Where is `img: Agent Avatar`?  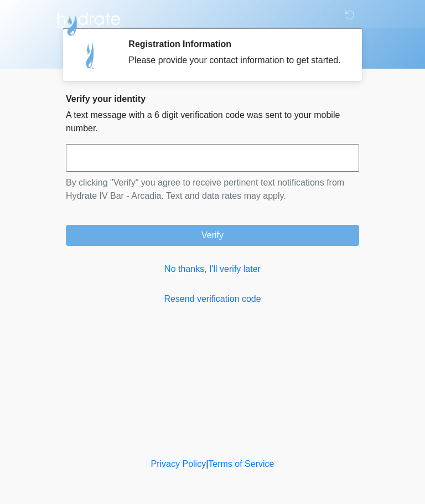
img: Agent Avatar is located at coordinates (91, 55).